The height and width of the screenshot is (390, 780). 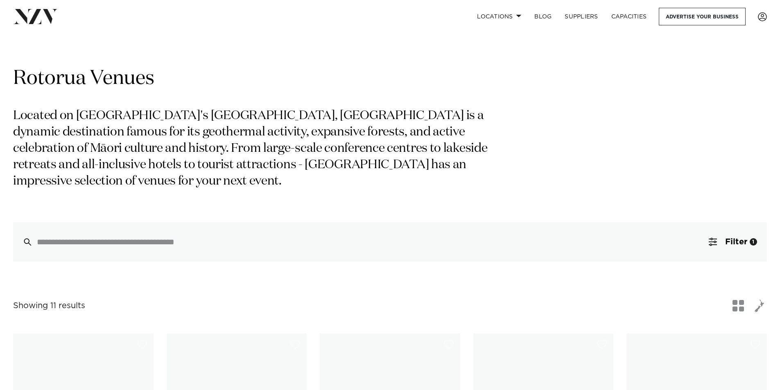 I want to click on a: Locations, so click(x=499, y=16).